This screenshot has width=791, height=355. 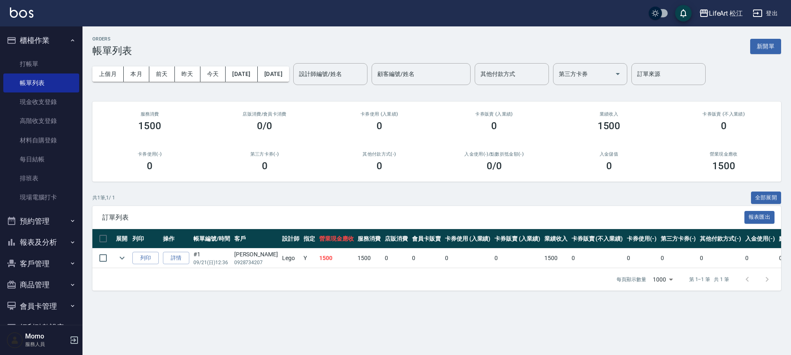 I want to click on button: 櫃檯作業, so click(x=41, y=40).